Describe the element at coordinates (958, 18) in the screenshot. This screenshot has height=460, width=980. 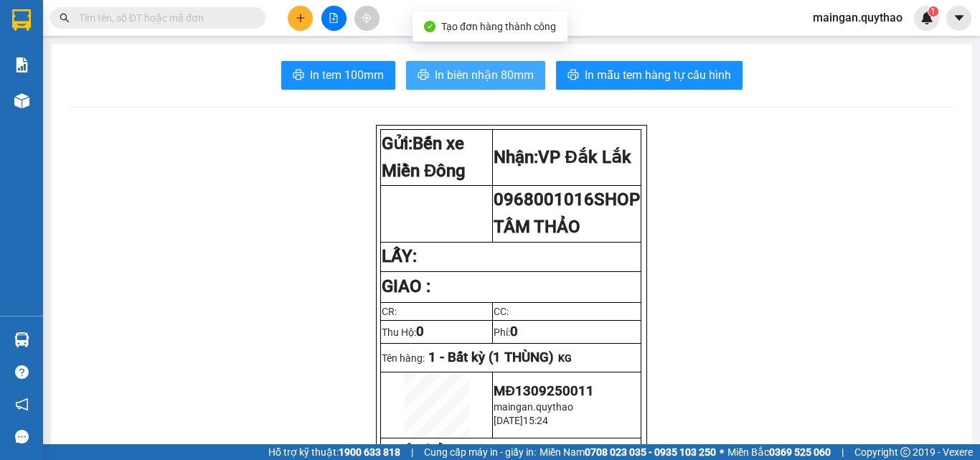
I see `button: caret-down` at that location.